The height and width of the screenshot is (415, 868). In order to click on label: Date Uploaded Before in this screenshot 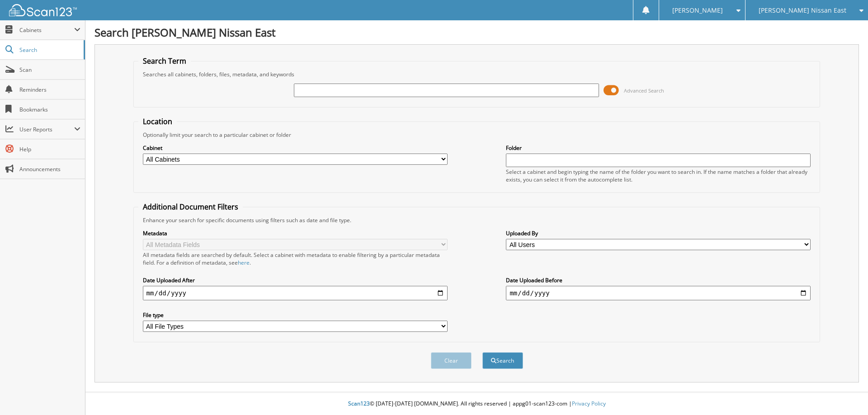, I will do `click(658, 280)`.